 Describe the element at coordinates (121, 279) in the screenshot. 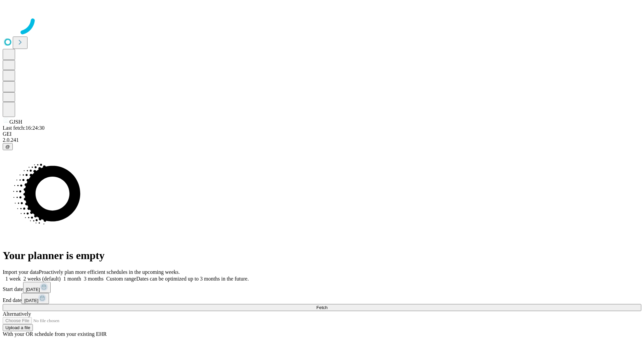

I see `span: Custom range` at that location.